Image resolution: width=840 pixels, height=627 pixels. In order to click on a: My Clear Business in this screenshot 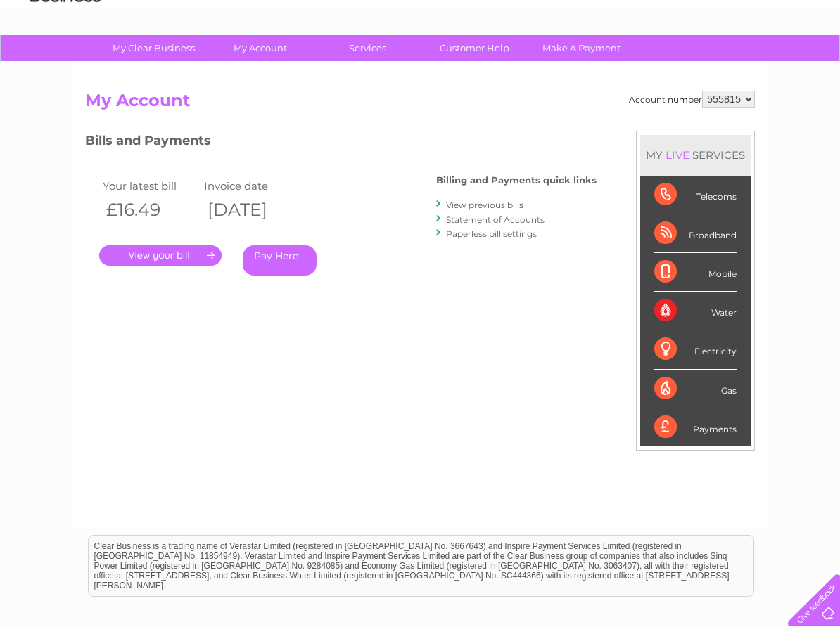, I will do `click(153, 48)`.